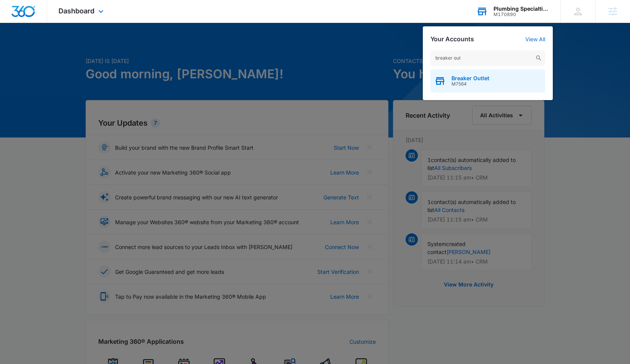  What do you see at coordinates (521, 9) in the screenshot?
I see `div: account name` at bounding box center [521, 9].